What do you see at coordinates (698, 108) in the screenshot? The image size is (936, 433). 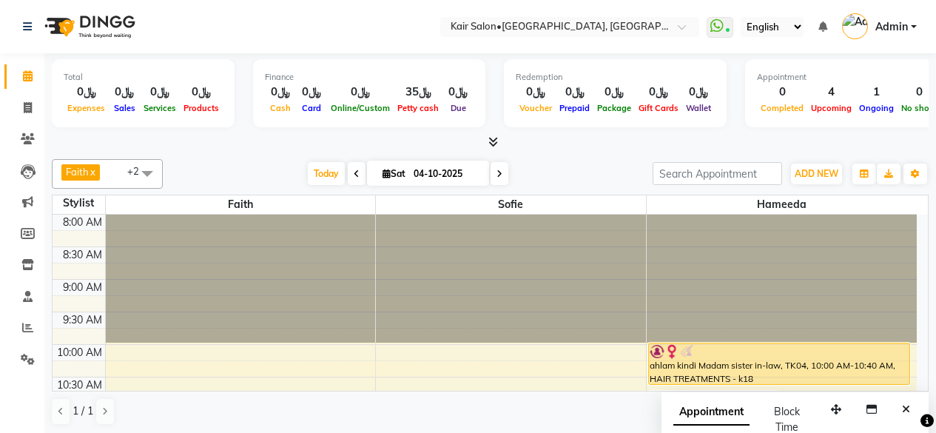 I see `span: Wallet` at bounding box center [698, 108].